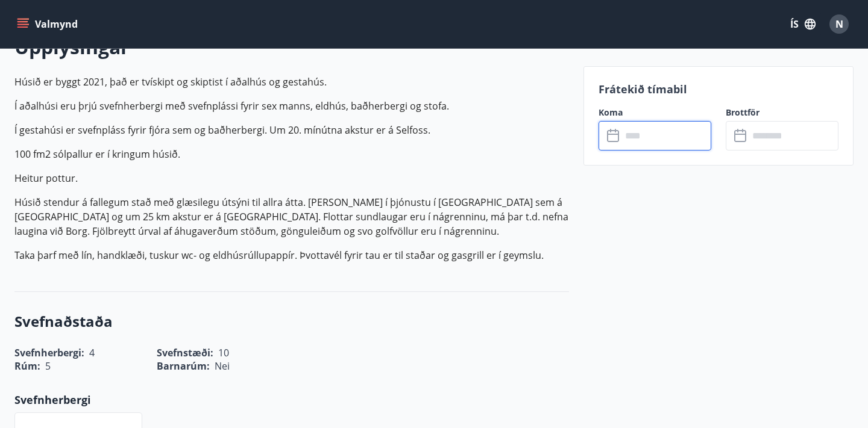 The image size is (868, 428). What do you see at coordinates (291, 255) in the screenshot?
I see `p: Taka þarf með lín, handklæði, tuskur wc- og eldhúsrúllupappír. Þvottavél fyrir tau er til staðar ...` at bounding box center [291, 255].